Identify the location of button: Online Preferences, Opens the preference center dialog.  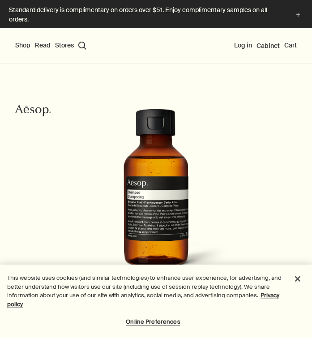
(153, 322).